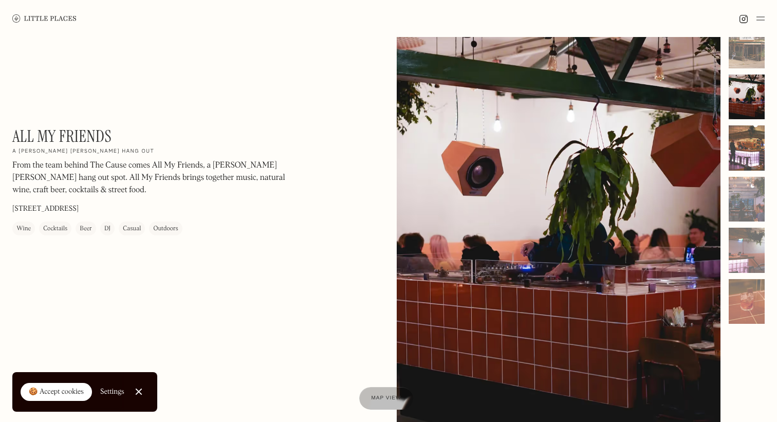 This screenshot has width=777, height=422. What do you see at coordinates (139, 392) in the screenshot?
I see `a: Close Cookie Popup` at bounding box center [139, 392].